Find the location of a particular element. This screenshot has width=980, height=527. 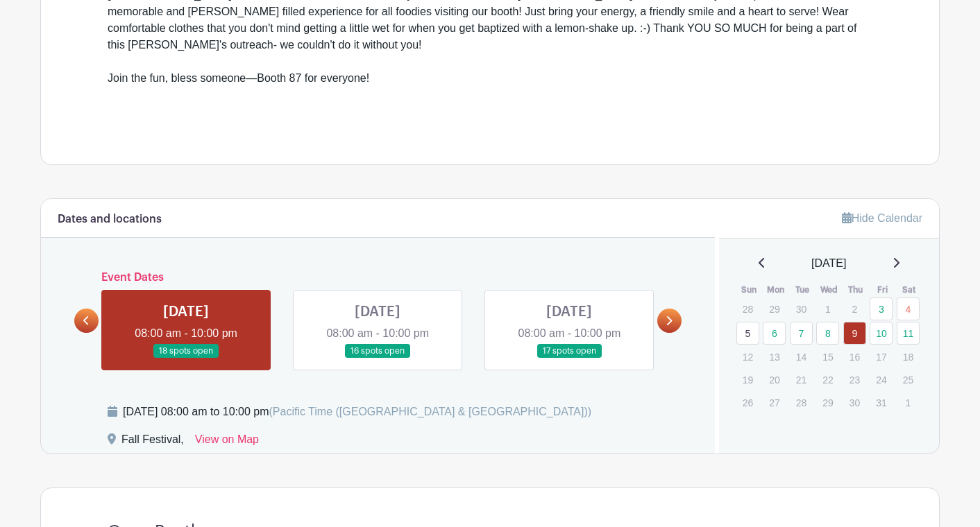

h6: Dates and locations is located at coordinates (109, 219).